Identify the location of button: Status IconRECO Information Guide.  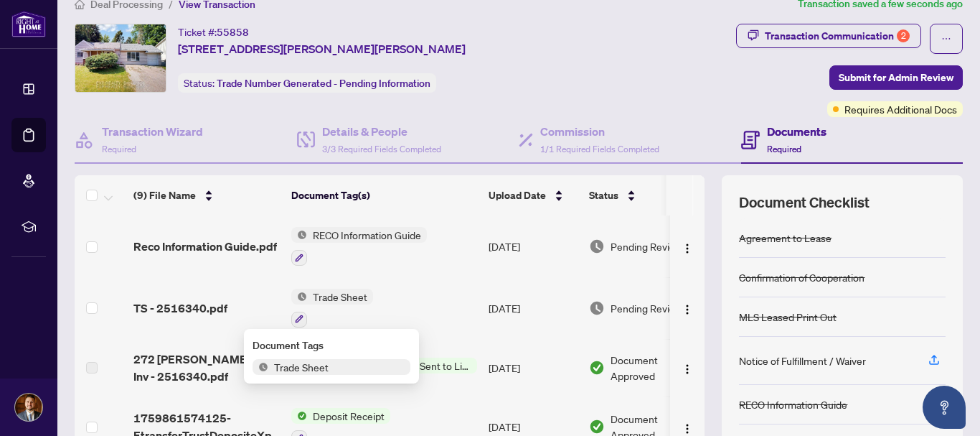
(359, 246).